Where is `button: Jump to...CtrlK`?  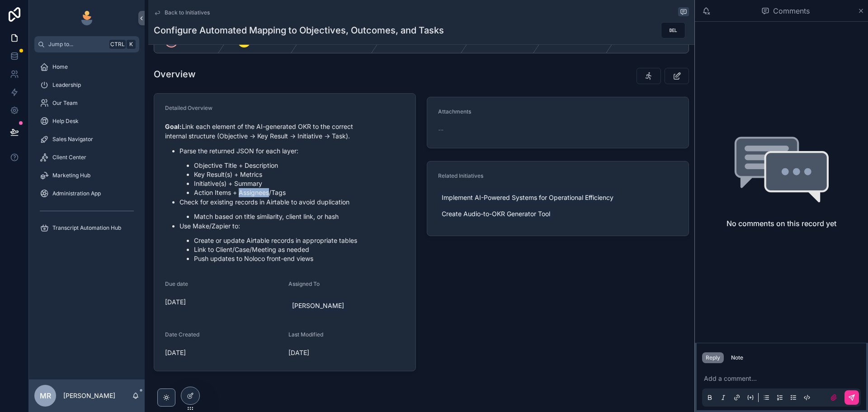
button: Jump to...CtrlK is located at coordinates (87, 45).